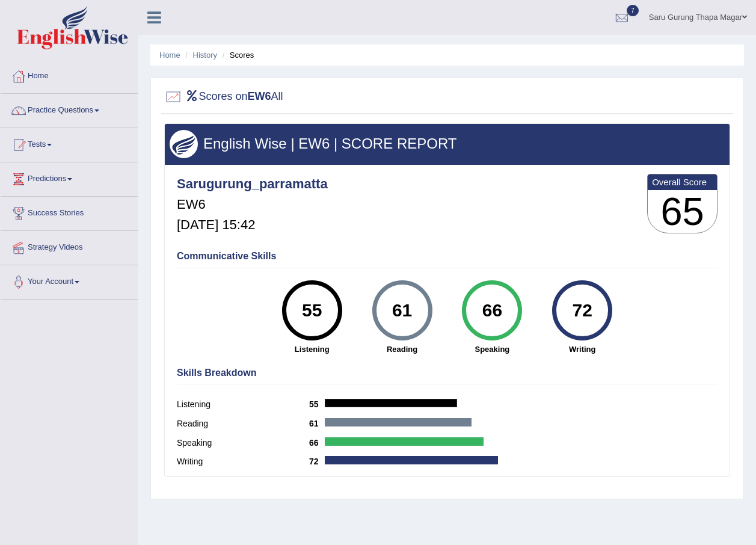 Image resolution: width=756 pixels, height=545 pixels. Describe the element at coordinates (582, 349) in the screenshot. I see `strong: Writing` at that location.